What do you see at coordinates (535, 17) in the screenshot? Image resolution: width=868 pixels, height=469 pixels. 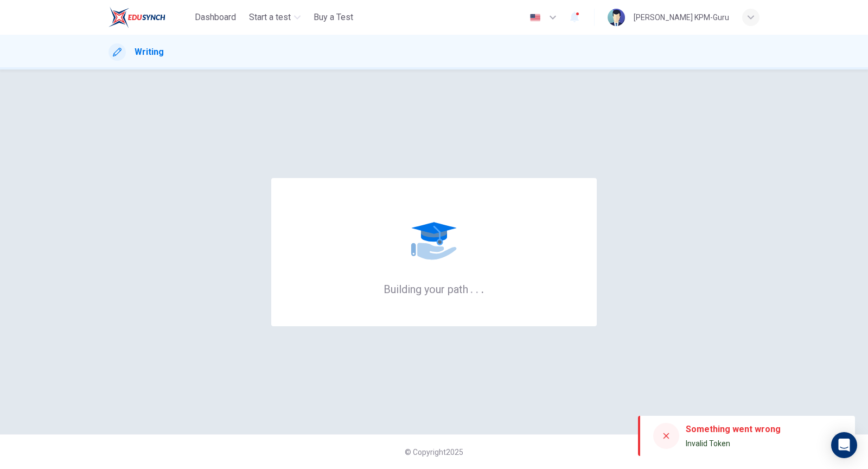 I see `img: en` at bounding box center [535, 17].